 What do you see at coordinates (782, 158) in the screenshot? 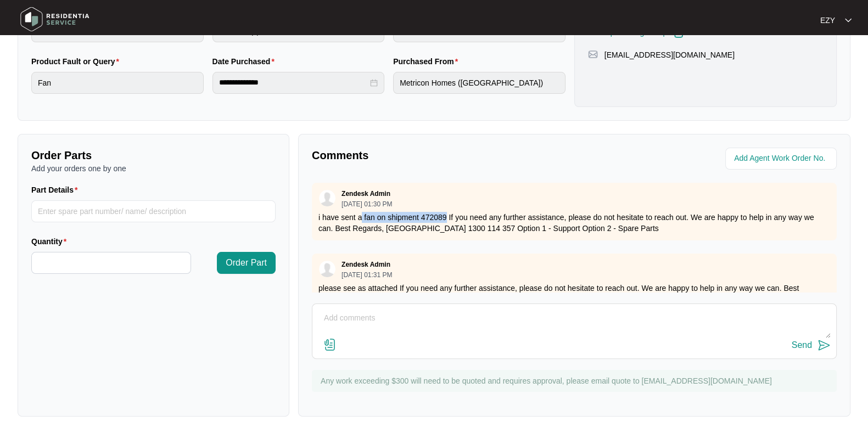
I see `input: Add Agent Work Order No.` at bounding box center [782, 158].